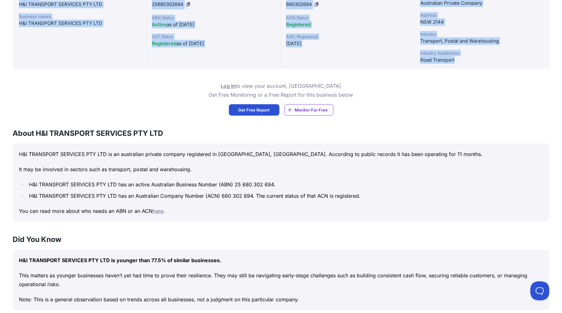 Image resolution: width=562 pixels, height=313 pixels. Describe the element at coordinates (281, 211) in the screenshot. I see `p: You can read more about who needs an ABN or an ACN .` at that location.